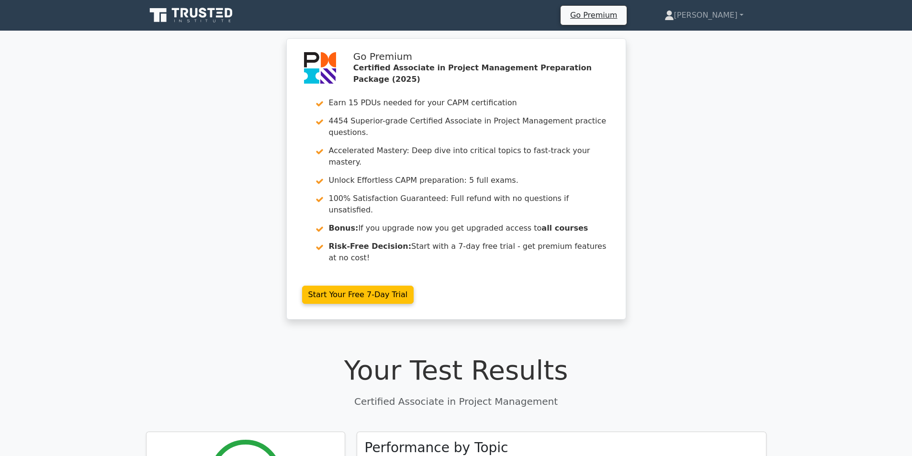 This screenshot has height=456, width=912. What do you see at coordinates (456, 402) in the screenshot?
I see `p: Certified Associate in Project Management` at bounding box center [456, 402].